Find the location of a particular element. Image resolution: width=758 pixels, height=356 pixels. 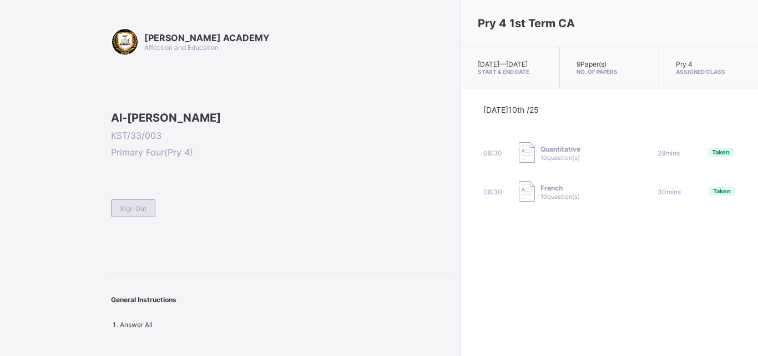

span: Pry 4 1st Term CA is located at coordinates (526, 23).